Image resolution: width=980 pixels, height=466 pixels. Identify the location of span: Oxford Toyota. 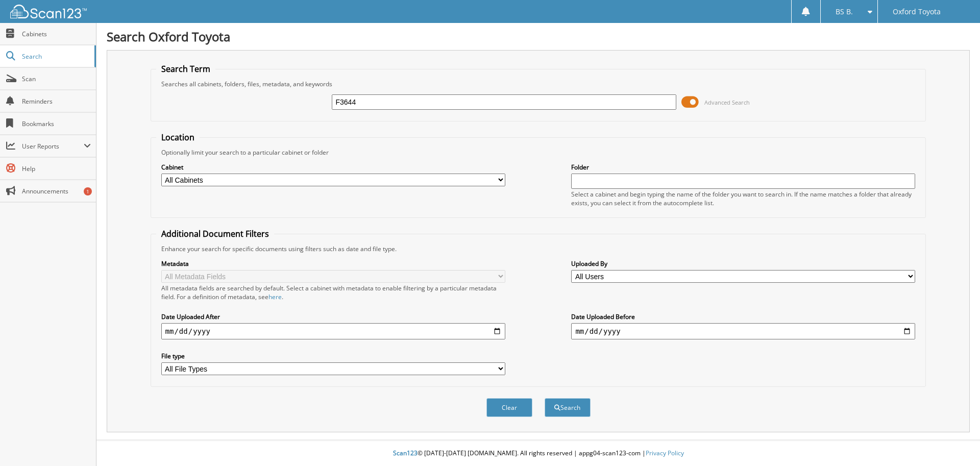
(917, 12).